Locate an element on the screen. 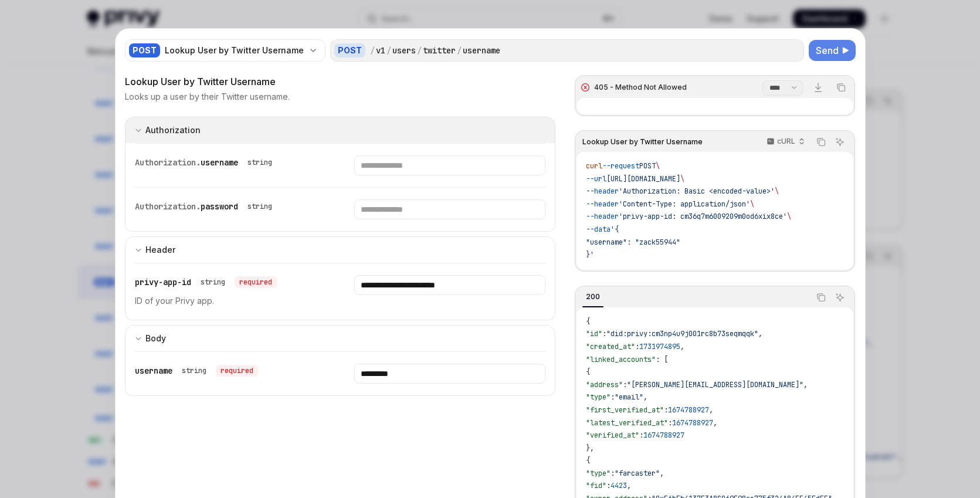 The width and height of the screenshot is (980, 498). span: "email" is located at coordinates (629, 397).